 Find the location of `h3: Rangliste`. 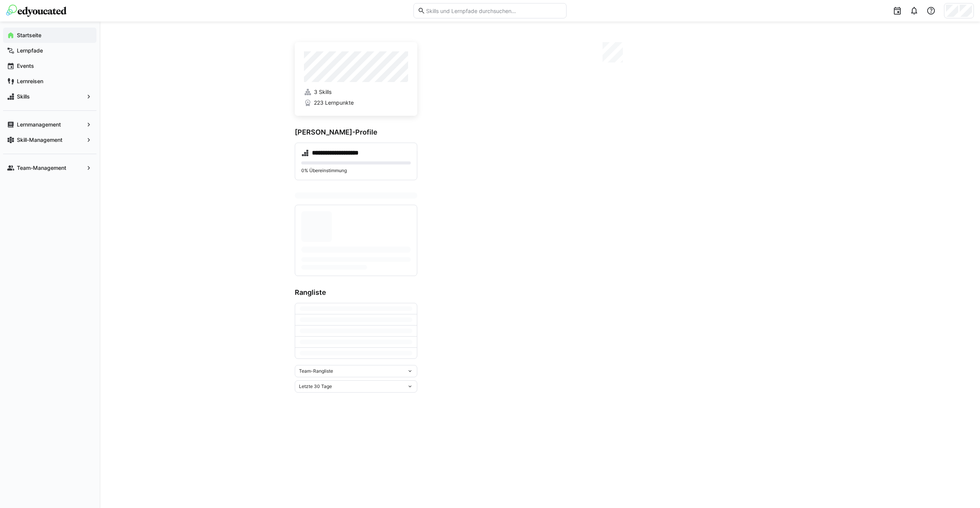

h3: Rangliste is located at coordinates (356, 292).